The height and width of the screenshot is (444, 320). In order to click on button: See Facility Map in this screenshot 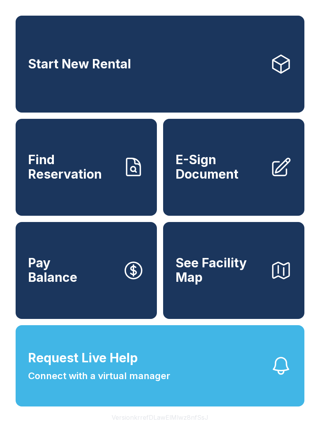, I will do `click(234, 270)`.